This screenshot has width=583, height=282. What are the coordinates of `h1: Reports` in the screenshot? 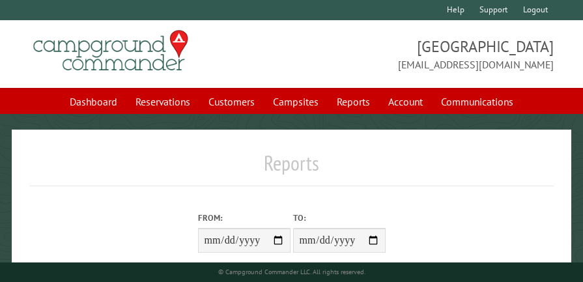 It's located at (292, 168).